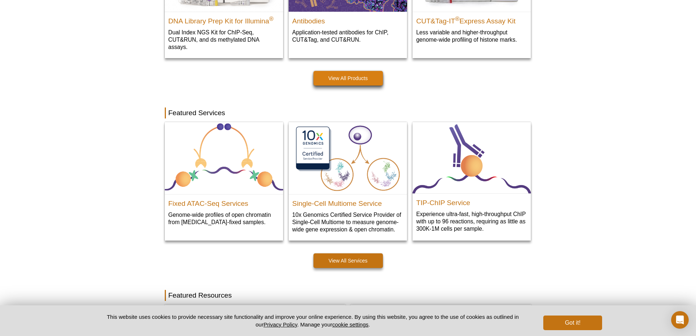 Image resolution: width=696 pixels, height=336 pixels. I want to click on h2: Featured Services, so click(348, 113).